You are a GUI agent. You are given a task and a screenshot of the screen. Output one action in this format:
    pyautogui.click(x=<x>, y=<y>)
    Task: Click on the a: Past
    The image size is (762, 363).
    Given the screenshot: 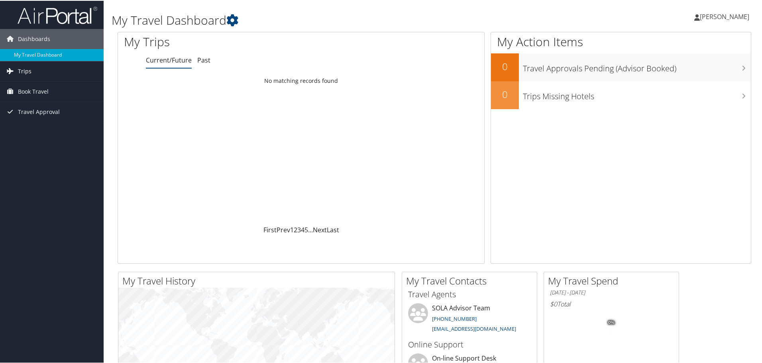 What is the action you would take?
    pyautogui.click(x=204, y=59)
    